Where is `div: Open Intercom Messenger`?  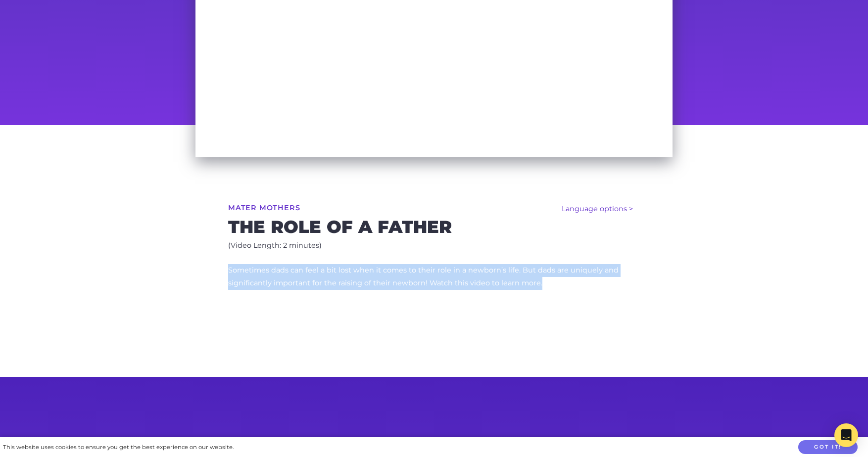 div: Open Intercom Messenger is located at coordinates (847, 435).